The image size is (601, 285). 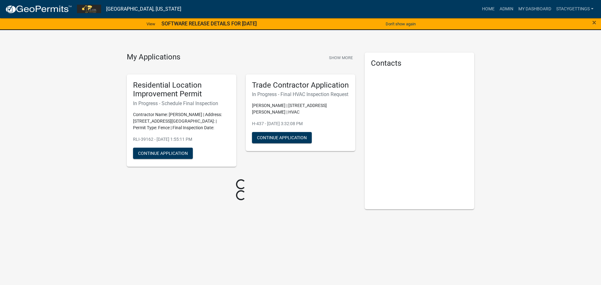 What do you see at coordinates (489, 9) in the screenshot?
I see `a: Home` at bounding box center [489, 9].